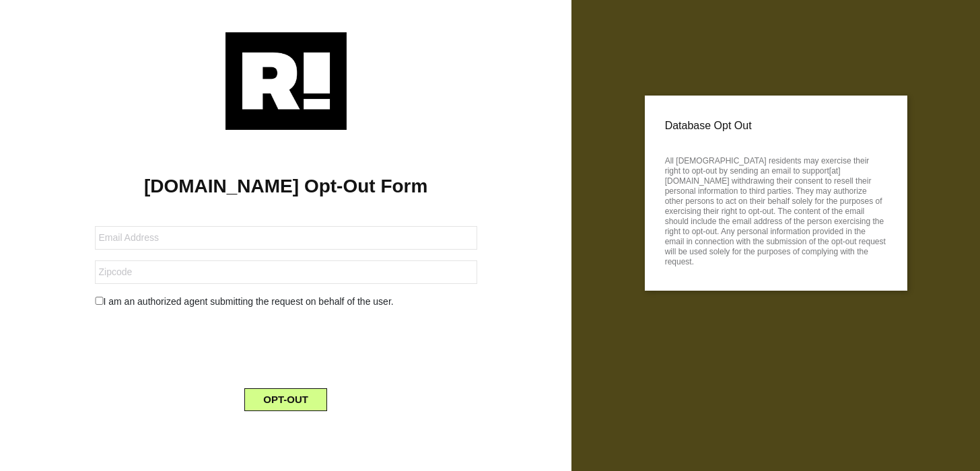  I want to click on button: OPT-OUT, so click(285, 400).